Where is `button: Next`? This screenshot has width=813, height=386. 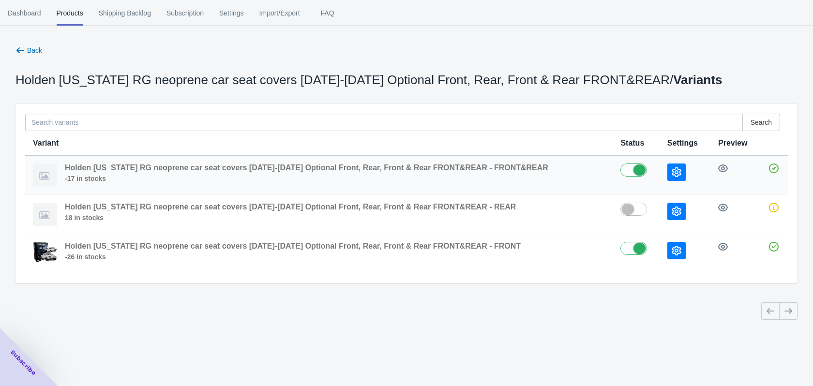 button: Next is located at coordinates (788, 311).